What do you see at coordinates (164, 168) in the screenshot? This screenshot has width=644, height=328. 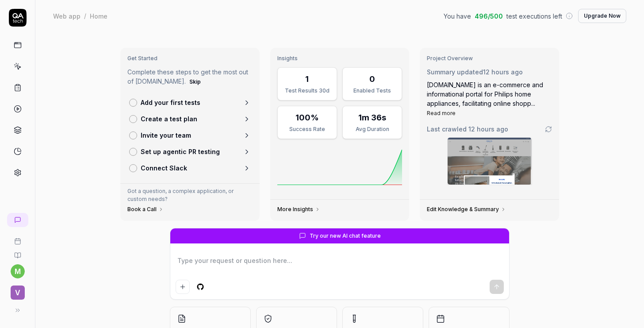 I see `p: Connect Slack` at bounding box center [164, 168].